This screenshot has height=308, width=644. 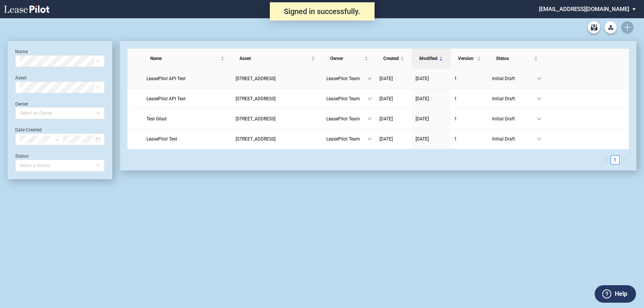 What do you see at coordinates (21, 51) in the screenshot?
I see `label: Name` at bounding box center [21, 51].